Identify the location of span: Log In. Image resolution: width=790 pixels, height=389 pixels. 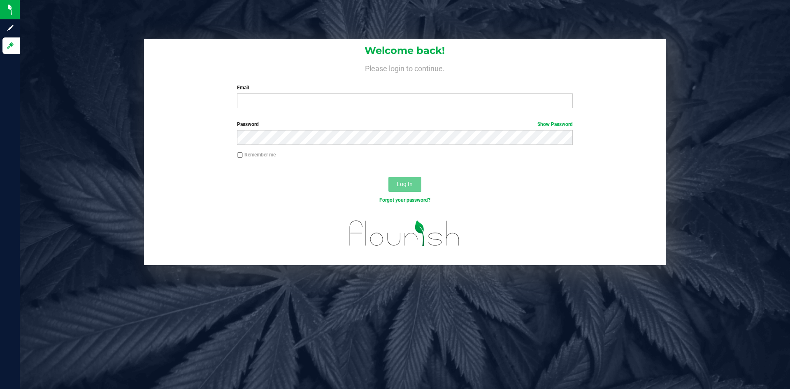
(404, 184).